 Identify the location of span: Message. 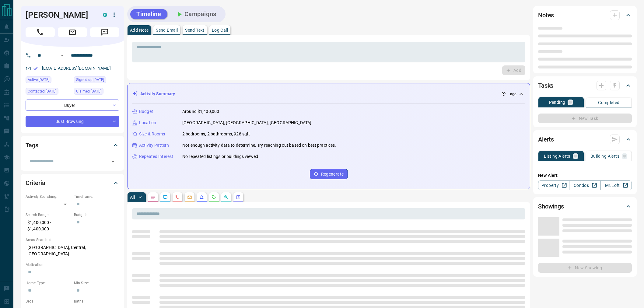
(105, 32).